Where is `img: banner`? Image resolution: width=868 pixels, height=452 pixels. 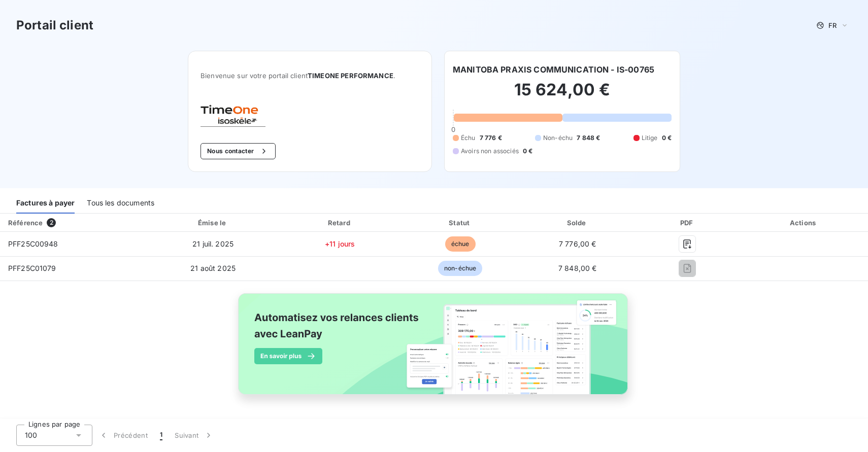 img: banner is located at coordinates (434, 350).